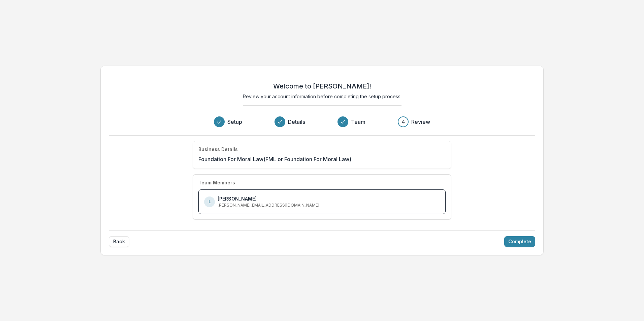  What do you see at coordinates (421, 122) in the screenshot?
I see `h3: Review` at bounding box center [421, 122].